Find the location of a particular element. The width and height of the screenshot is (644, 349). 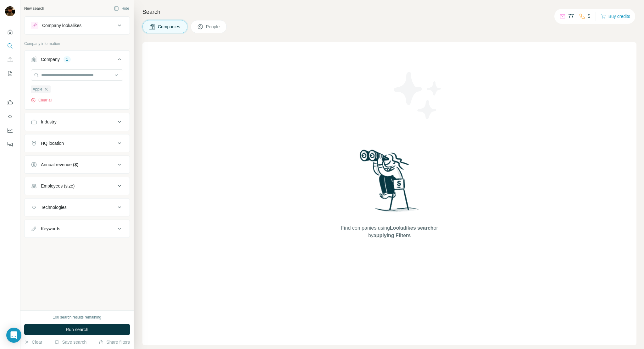

span: Companies is located at coordinates (169, 27).